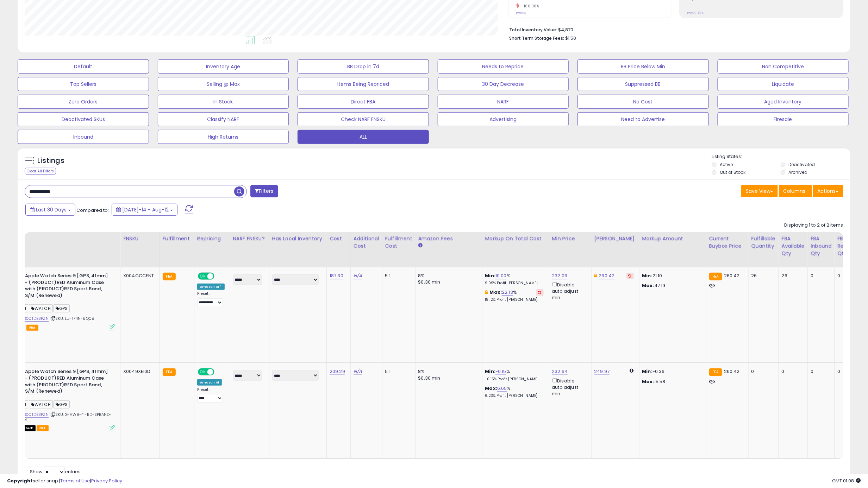 This screenshot has height=488, width=868. I want to click on button: Check NARF FNSKU, so click(363, 120).